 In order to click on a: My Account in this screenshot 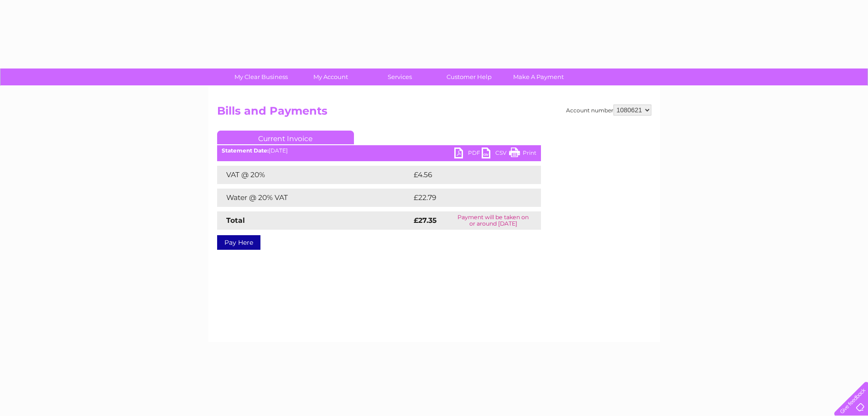, I will do `click(330, 77)`.